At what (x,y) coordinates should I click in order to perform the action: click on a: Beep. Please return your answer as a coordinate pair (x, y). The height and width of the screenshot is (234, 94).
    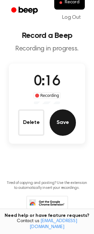
    Looking at the image, I should click on (25, 11).